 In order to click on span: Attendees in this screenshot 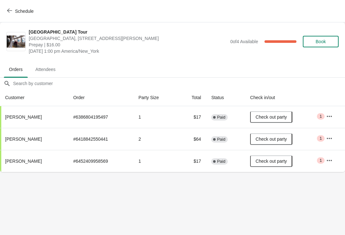, I will do `click(45, 69)`.